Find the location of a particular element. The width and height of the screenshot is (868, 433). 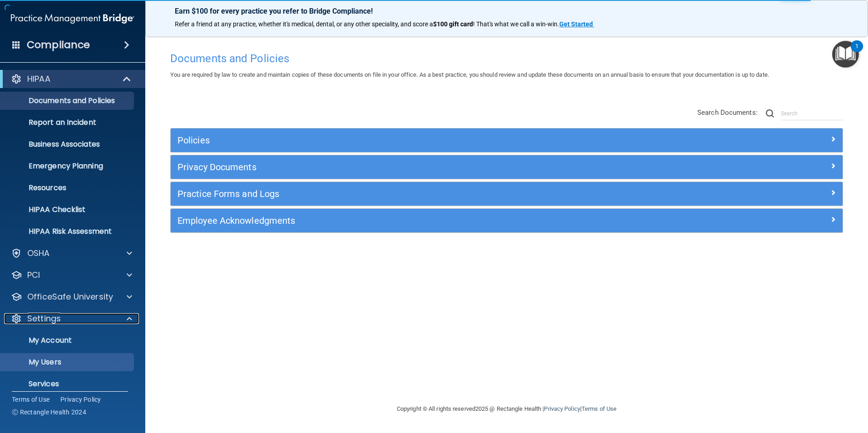

h5: Employee Acknowledgments is located at coordinates (423, 221).